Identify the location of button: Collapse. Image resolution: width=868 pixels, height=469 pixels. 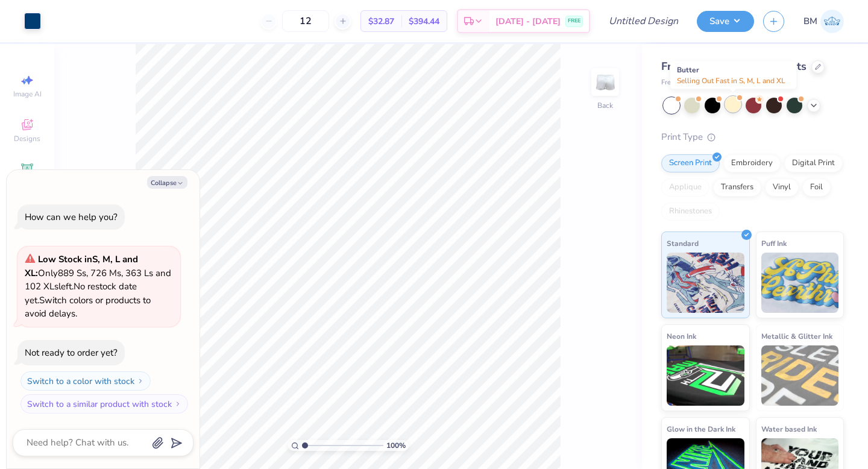
(167, 182).